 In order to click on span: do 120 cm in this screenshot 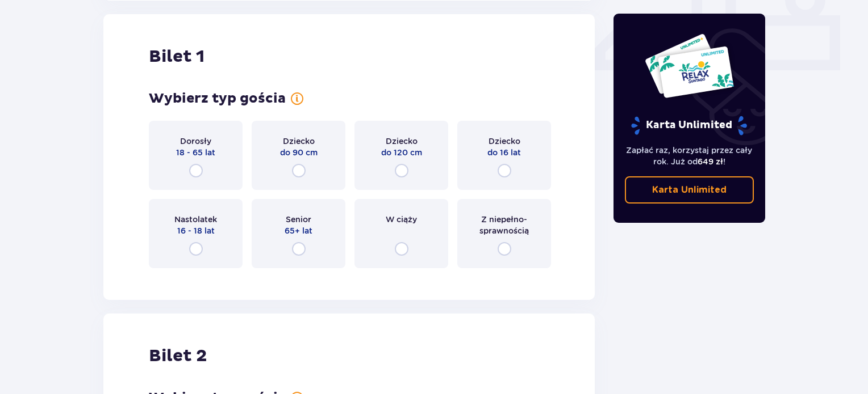, I will do `click(401, 153)`.